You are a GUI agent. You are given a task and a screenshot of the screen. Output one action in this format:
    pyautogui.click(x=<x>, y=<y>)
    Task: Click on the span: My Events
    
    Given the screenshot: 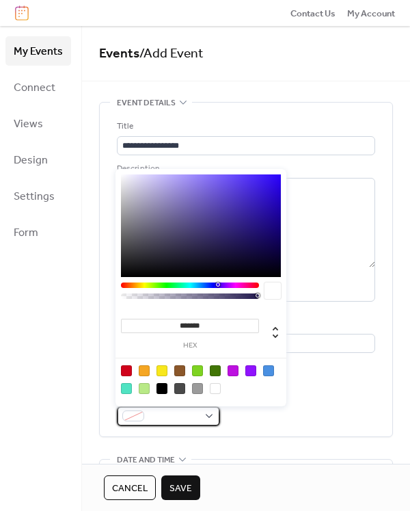 What is the action you would take?
    pyautogui.click(x=38, y=51)
    